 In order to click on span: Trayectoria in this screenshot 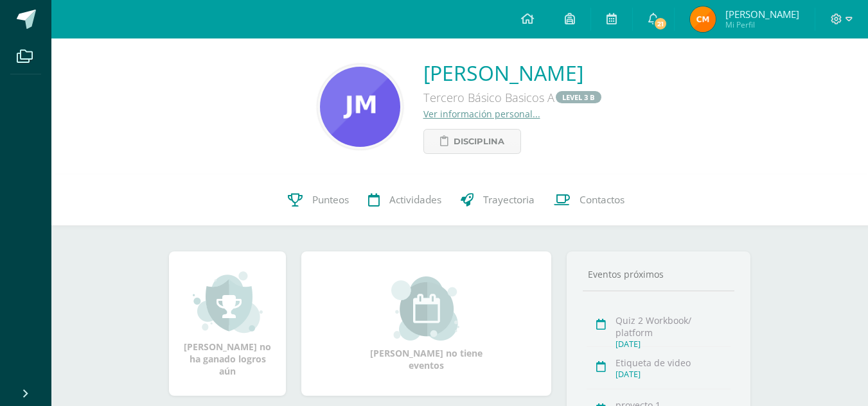, I will do `click(508, 200)`.